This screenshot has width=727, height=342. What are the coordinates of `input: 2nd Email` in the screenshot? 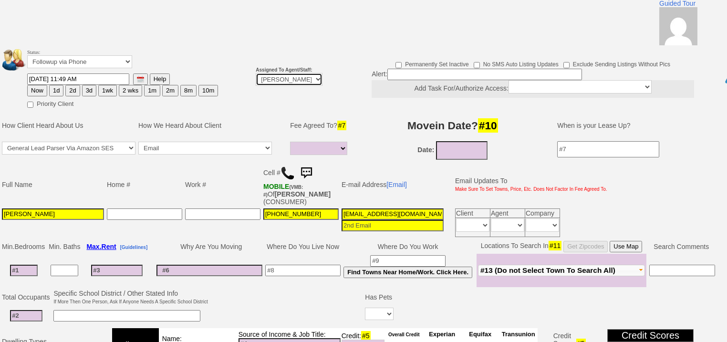 It's located at (393, 226).